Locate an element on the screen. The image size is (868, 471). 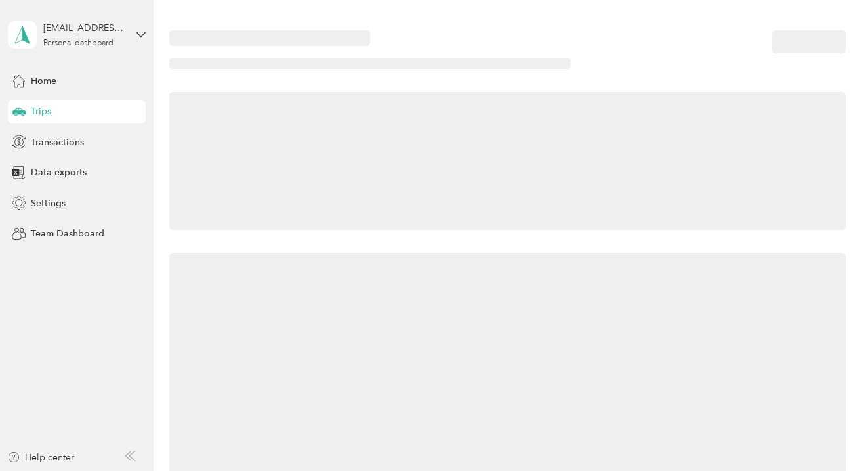
button: Help center is located at coordinates (41, 457).